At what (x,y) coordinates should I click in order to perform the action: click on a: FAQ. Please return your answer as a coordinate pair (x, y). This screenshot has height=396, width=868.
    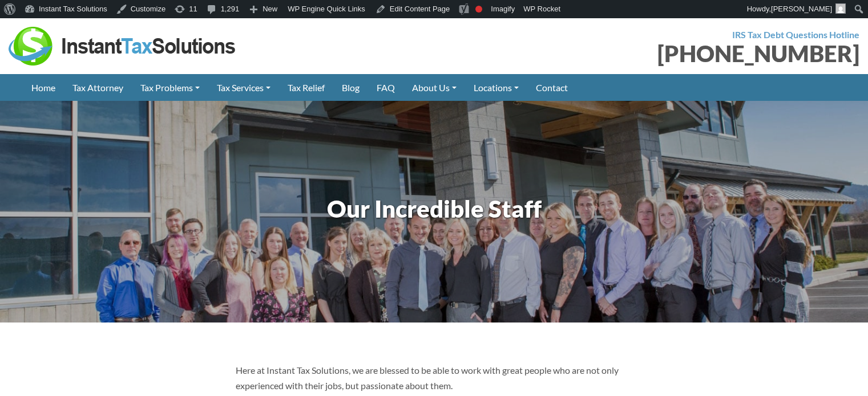
    Looking at the image, I should click on (386, 87).